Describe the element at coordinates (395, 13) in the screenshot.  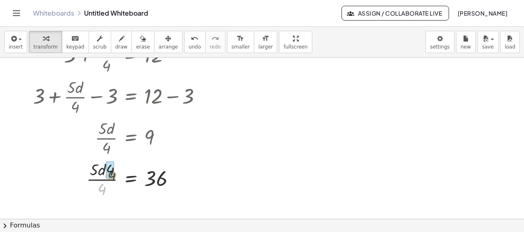
I see `span: Assign / Collaborate Live` at that location.